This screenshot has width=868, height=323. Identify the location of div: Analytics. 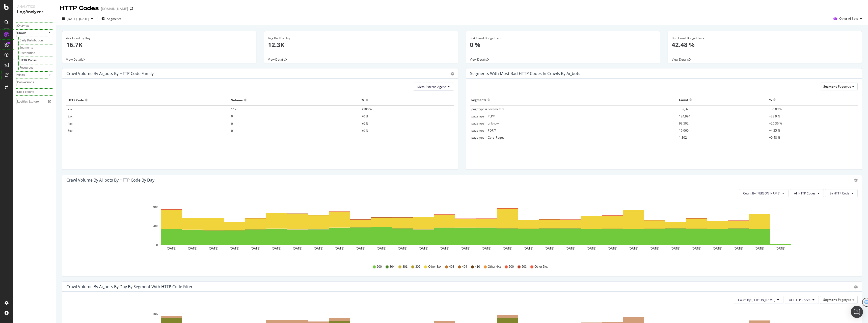
(34, 6).